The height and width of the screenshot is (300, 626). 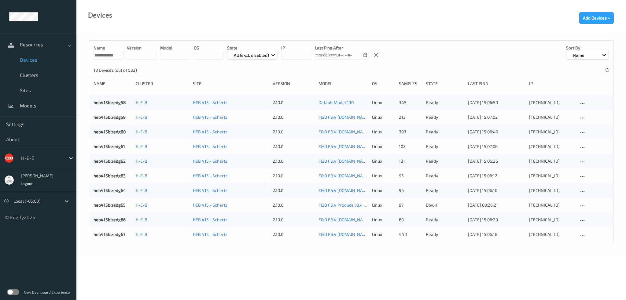 I want to click on p: State, so click(x=252, y=48).